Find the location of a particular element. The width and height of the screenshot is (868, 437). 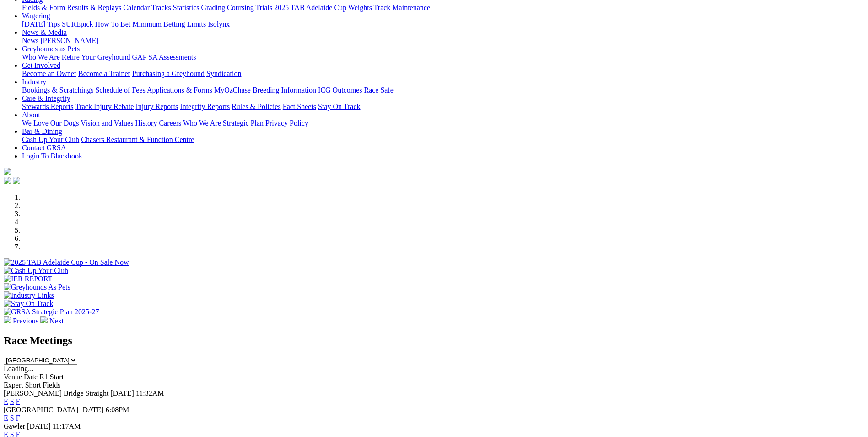

a: Purchasing a Greyhound is located at coordinates (169, 73).